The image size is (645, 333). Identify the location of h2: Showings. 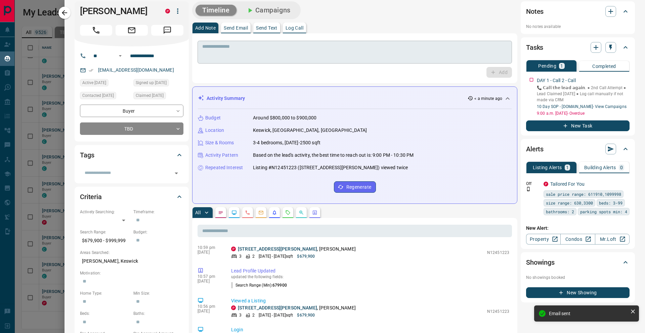
(540, 262).